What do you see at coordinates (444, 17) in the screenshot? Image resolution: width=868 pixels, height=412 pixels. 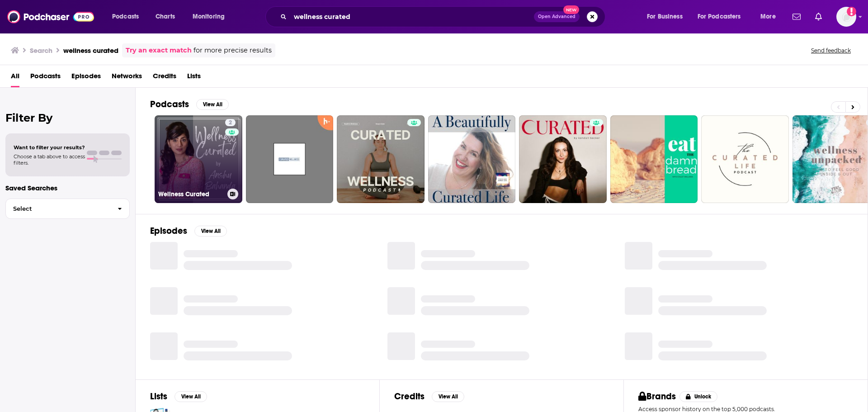 I see `div: Search podcasts, credits, & more...` at bounding box center [444, 17].